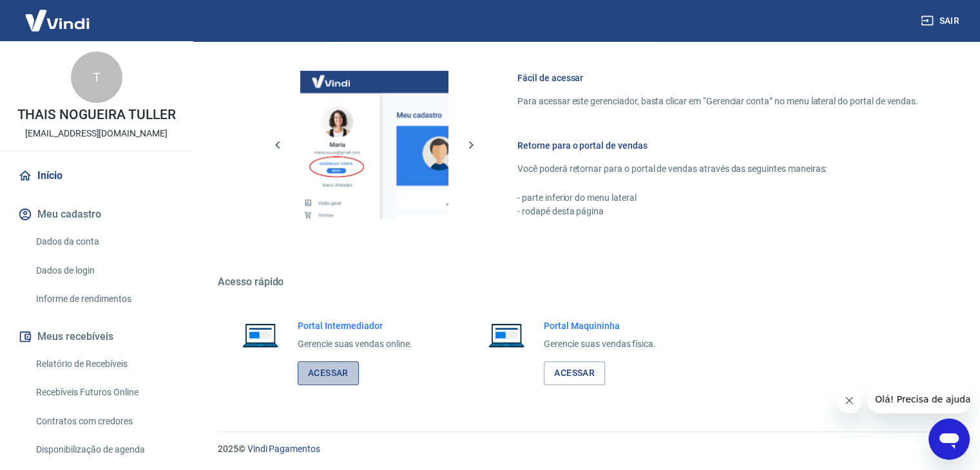 The width and height of the screenshot is (980, 470). I want to click on div: T, so click(97, 77).